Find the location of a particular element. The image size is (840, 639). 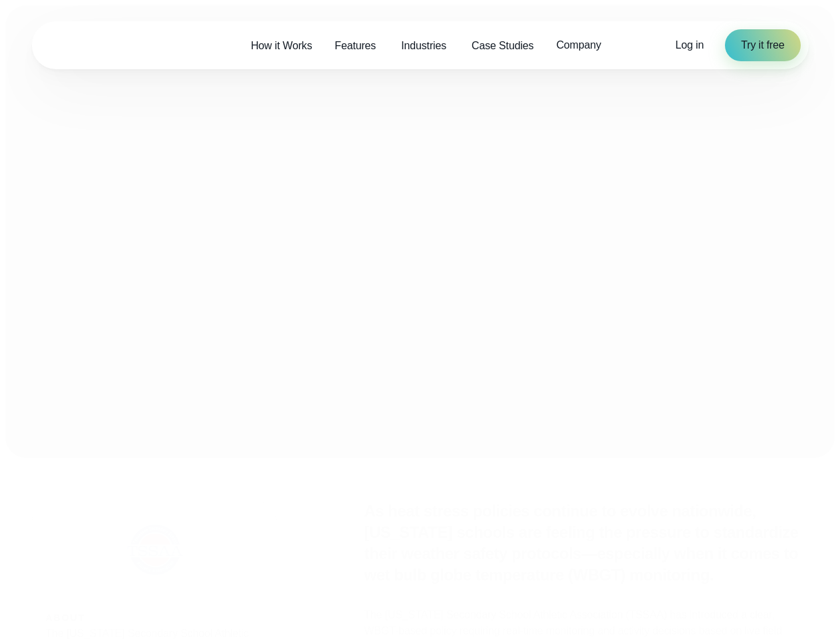

span: Case Studies is located at coordinates (502, 46).